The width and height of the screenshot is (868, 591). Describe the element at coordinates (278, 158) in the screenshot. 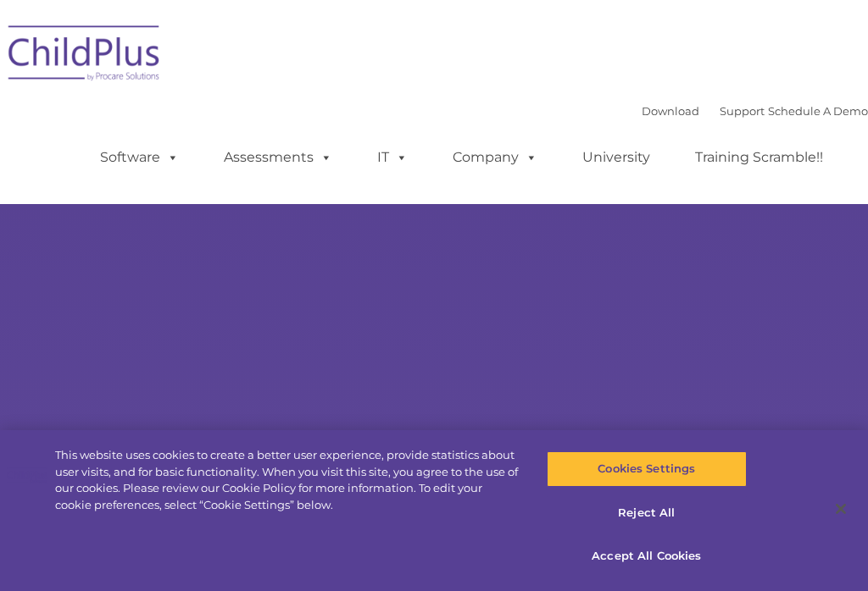

I see `a: Assessments` at that location.